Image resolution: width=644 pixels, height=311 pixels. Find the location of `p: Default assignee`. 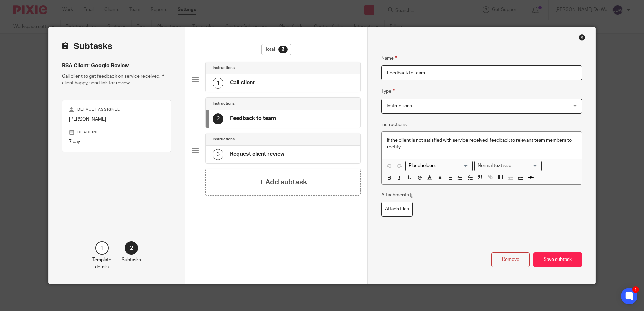

p: Default assignee is located at coordinates (117, 110).